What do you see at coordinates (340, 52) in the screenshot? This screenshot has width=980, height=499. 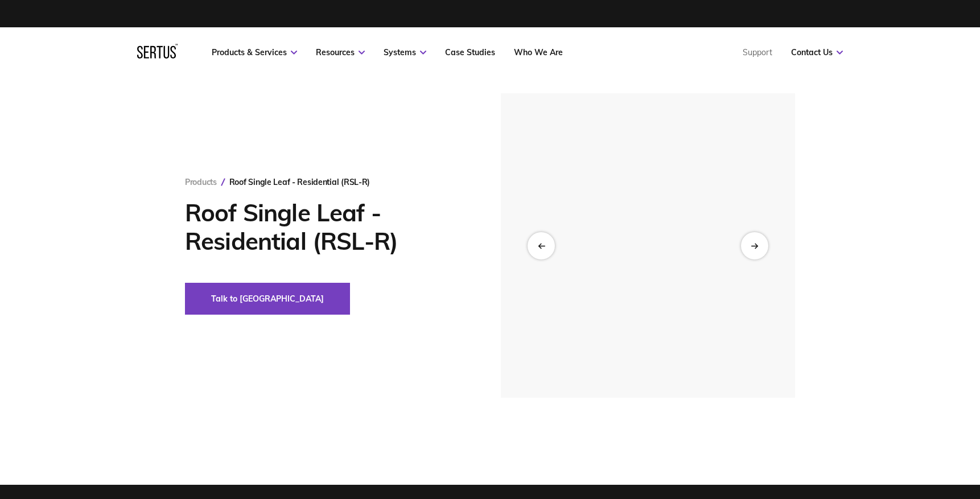 I see `a: Resources` at bounding box center [340, 52].